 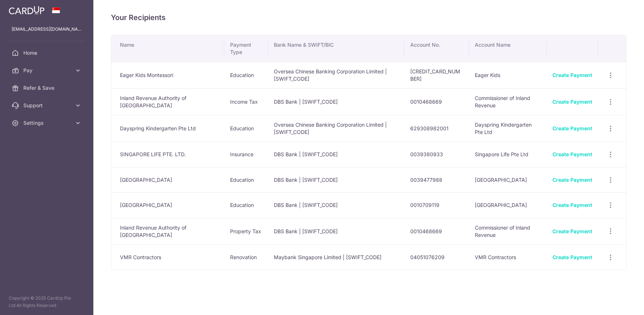 I want to click on img: CardUp, so click(x=27, y=10).